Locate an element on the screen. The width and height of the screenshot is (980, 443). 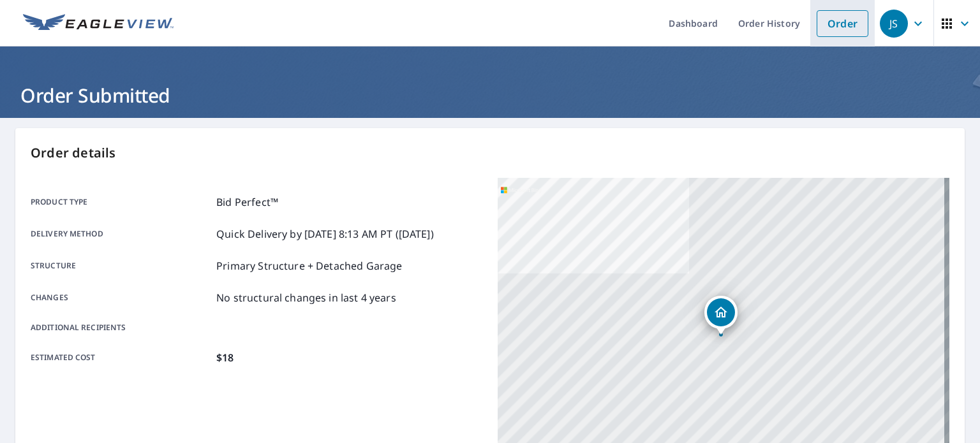
p: Product type is located at coordinates (120, 202).